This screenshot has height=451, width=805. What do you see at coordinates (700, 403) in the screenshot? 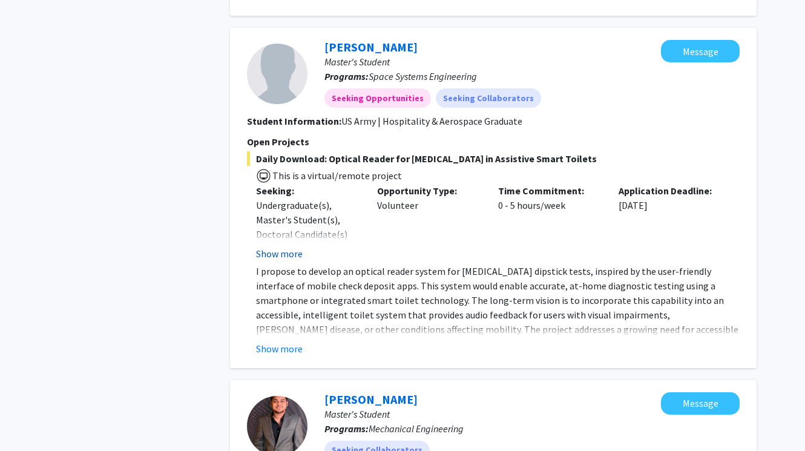
I see `button: Message Siddharth Surana` at bounding box center [700, 403].